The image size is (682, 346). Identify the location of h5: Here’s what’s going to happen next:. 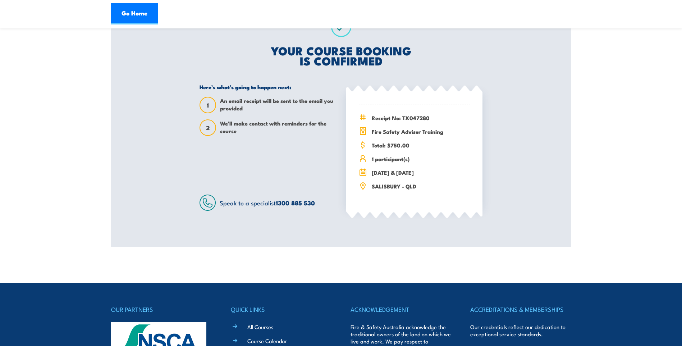
(267, 87).